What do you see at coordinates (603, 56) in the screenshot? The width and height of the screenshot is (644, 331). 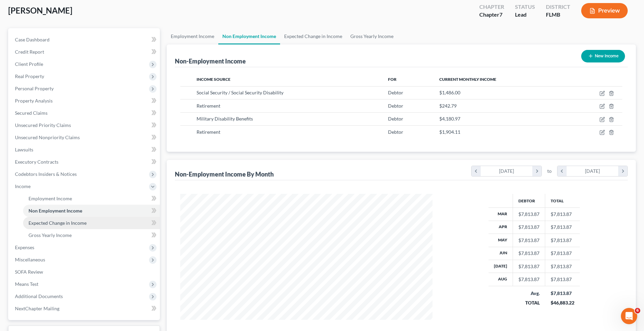 I see `button: New Income` at bounding box center [603, 56].